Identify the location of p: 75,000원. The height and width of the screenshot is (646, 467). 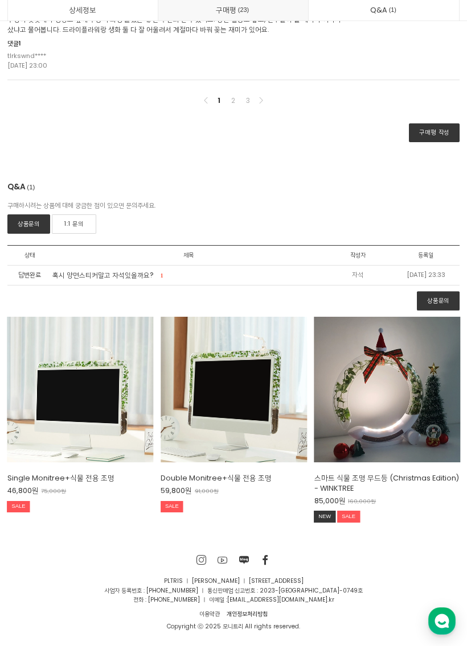
(53, 492).